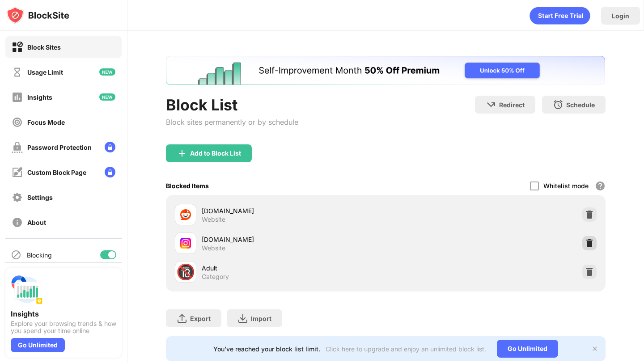 The width and height of the screenshot is (644, 363). Describe the element at coordinates (188, 186) in the screenshot. I see `div: Blocked Items` at that location.